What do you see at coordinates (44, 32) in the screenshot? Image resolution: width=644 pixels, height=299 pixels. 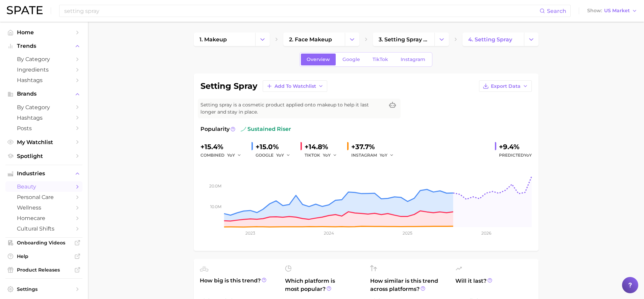 I see `span: Home` at bounding box center [44, 32].